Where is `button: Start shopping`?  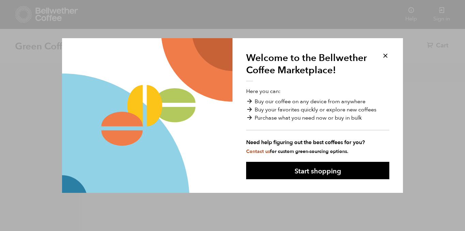
button: Start shopping is located at coordinates (318, 170).